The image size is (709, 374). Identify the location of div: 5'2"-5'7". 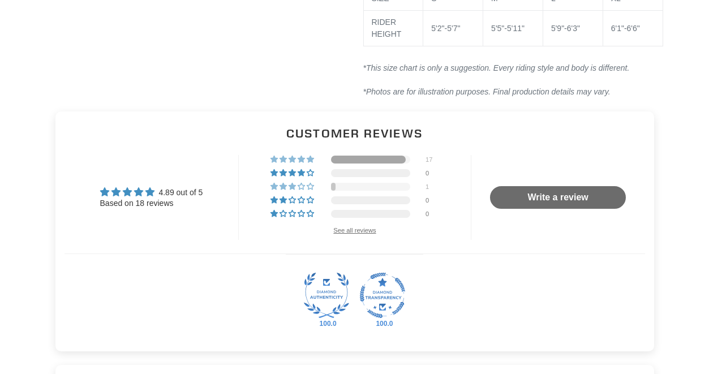
(453, 28).